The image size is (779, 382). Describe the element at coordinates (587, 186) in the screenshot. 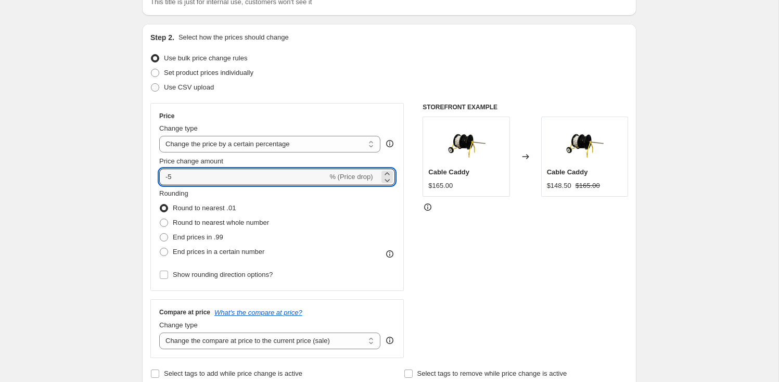

I see `strike: $165.00` at that location.